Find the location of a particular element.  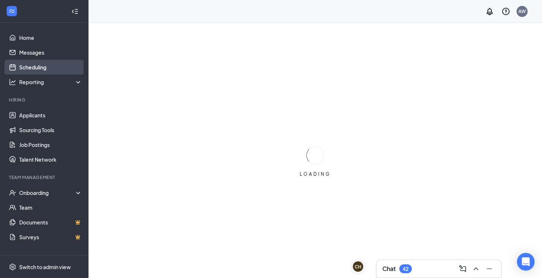

a: Messages is located at coordinates (51, 52).